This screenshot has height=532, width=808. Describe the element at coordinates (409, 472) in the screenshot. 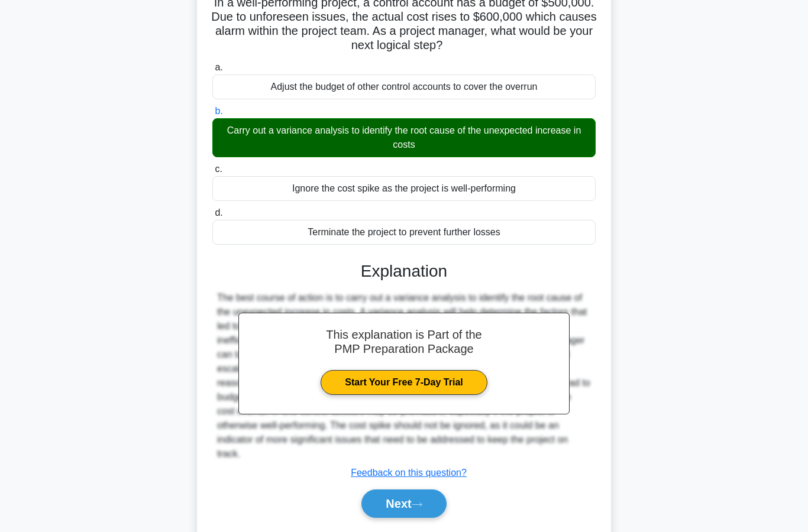

I see `u: Feedback on this question?` at that location.